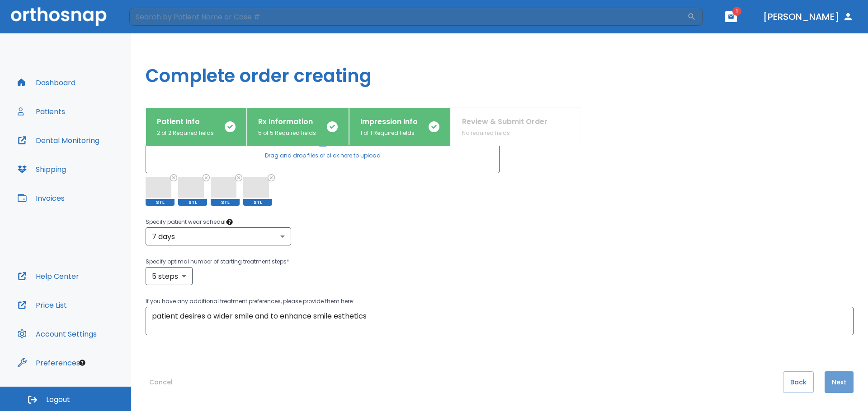 The image size is (868, 411). Describe the element at coordinates (49, 276) in the screenshot. I see `button: Help Center` at that location.